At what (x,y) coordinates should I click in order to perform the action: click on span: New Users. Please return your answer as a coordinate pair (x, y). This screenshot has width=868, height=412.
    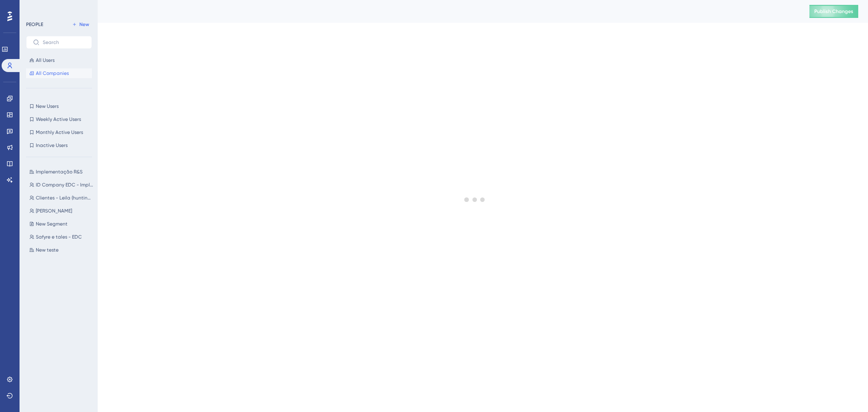
    Looking at the image, I should click on (47, 106).